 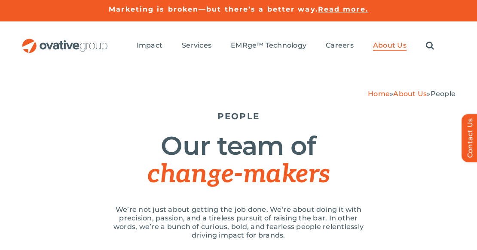 I want to click on h5: PEOPLE, so click(x=238, y=116).